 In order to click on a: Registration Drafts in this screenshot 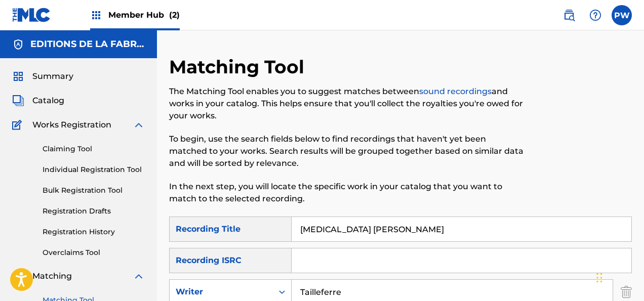, I will do `click(94, 211)`.